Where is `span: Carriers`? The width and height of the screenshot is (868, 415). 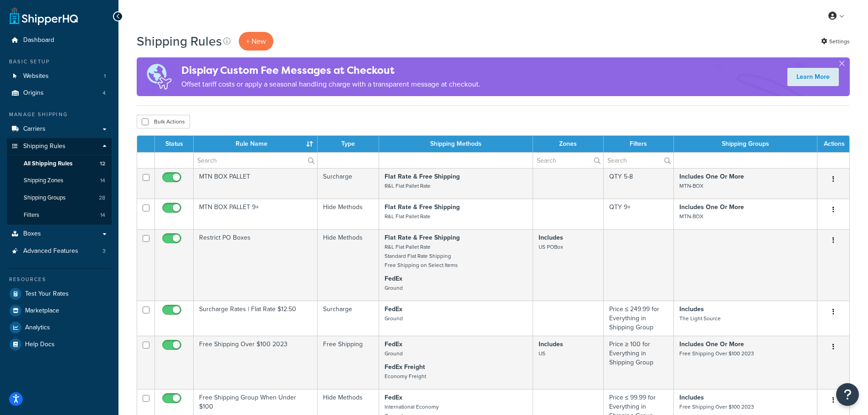 span: Carriers is located at coordinates (34, 129).